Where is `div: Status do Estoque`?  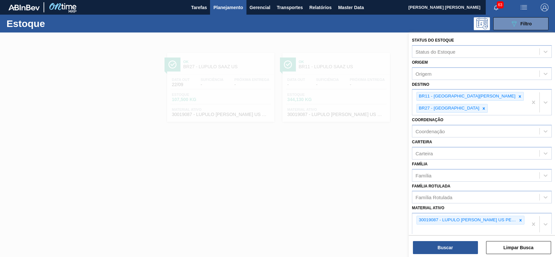 div: Status do Estoque is located at coordinates (435, 51).